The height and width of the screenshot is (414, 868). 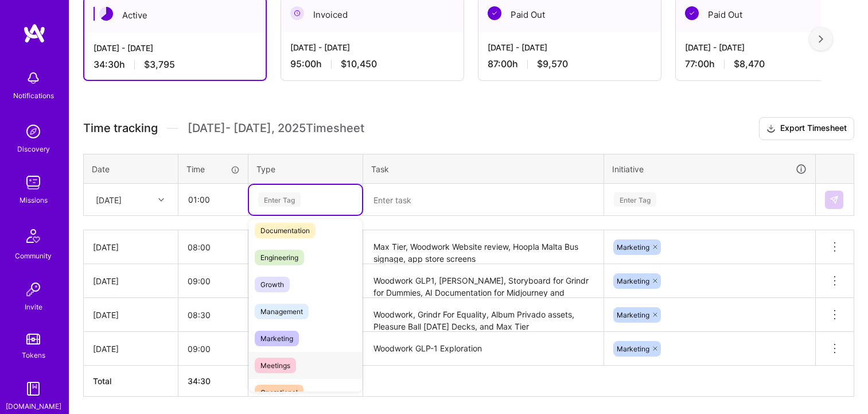 What do you see at coordinates (34, 389) in the screenshot?
I see `img: guide book` at bounding box center [34, 389].